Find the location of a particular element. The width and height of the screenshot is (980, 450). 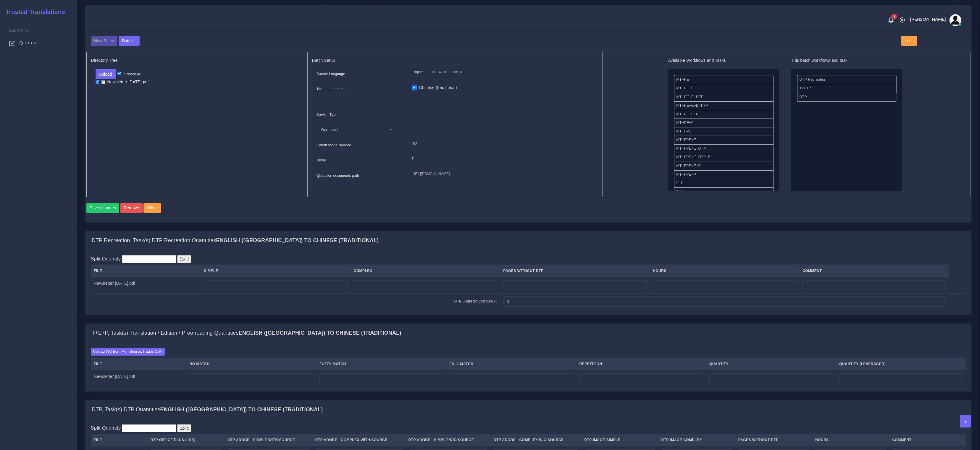

li: MT+FPE+E is located at coordinates (724, 140).